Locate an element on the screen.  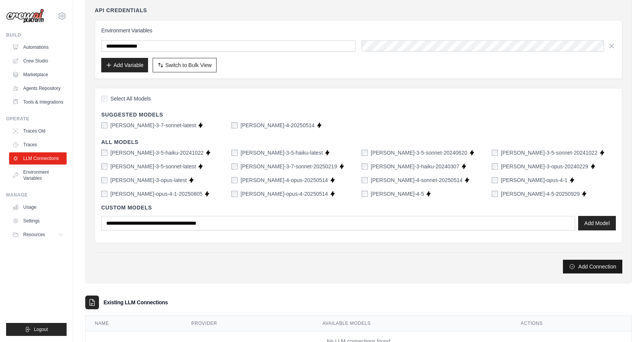
input: claude-3-5-sonnet-20240620 is located at coordinates (365, 153).